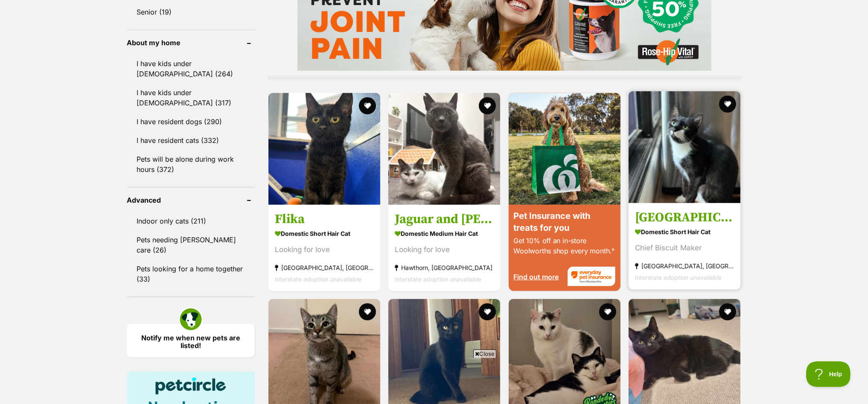  Describe the element at coordinates (685, 147) in the screenshot. I see `img: Francia - Domestic Short Hair Cat` at that location.